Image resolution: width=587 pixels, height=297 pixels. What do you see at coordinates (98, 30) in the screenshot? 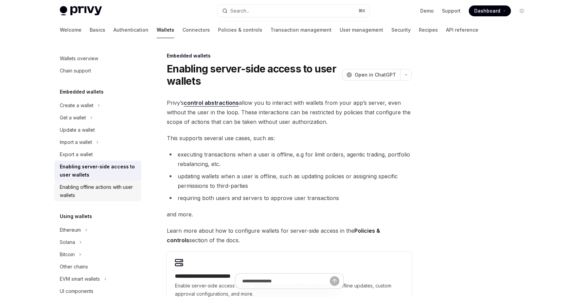
I see `a: Basics` at bounding box center [98, 30].